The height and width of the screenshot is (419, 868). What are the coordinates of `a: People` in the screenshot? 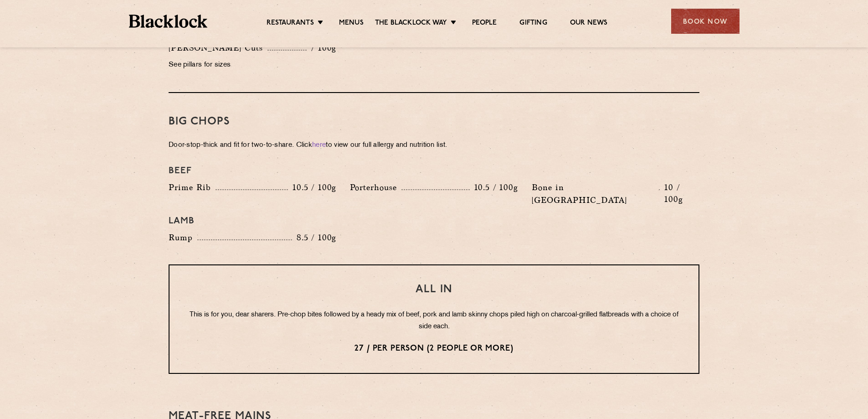 It's located at (485, 23).